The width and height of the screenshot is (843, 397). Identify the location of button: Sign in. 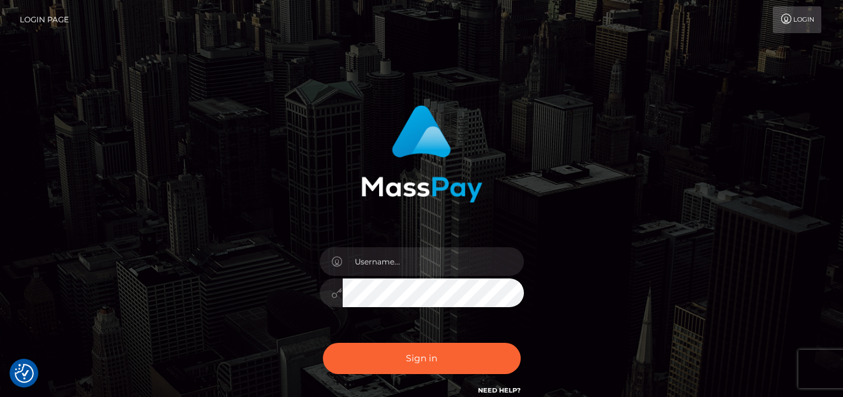
(422, 358).